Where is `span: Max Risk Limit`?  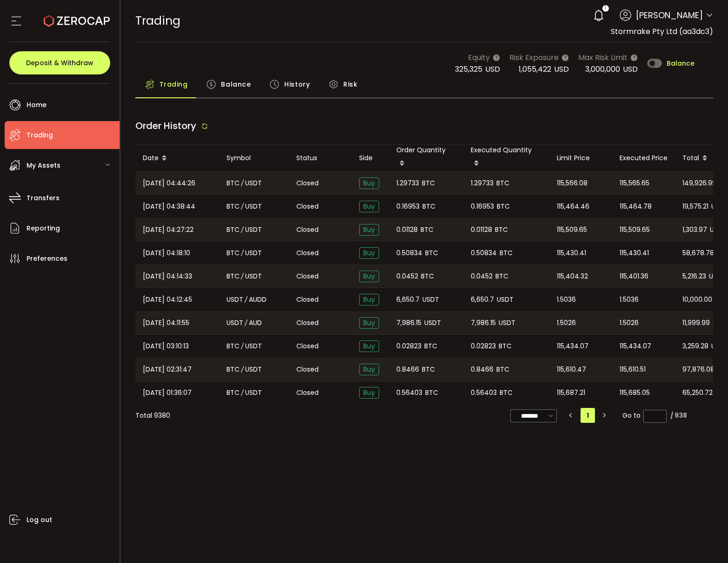 span: Max Risk Limit is located at coordinates (603, 57).